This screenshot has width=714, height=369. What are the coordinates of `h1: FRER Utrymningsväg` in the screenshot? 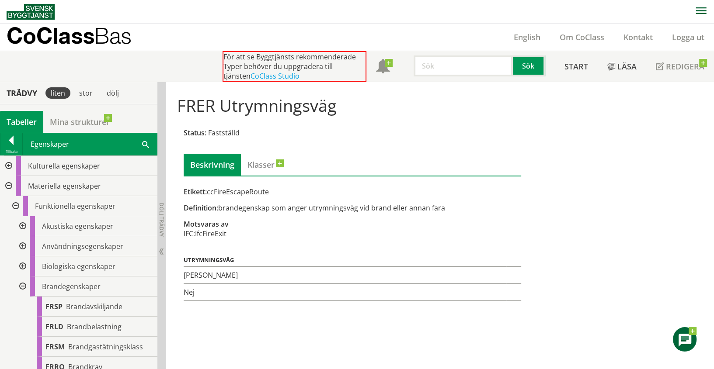 It's located at (440, 105).